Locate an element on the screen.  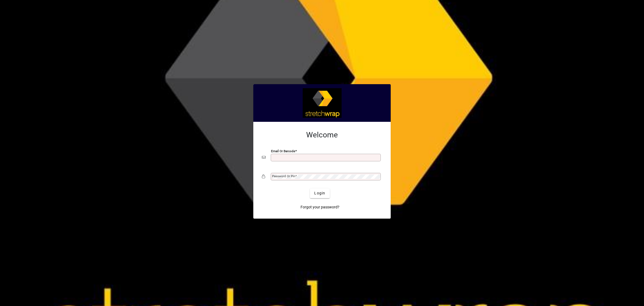
span: Forgot your password? is located at coordinates (320, 207).